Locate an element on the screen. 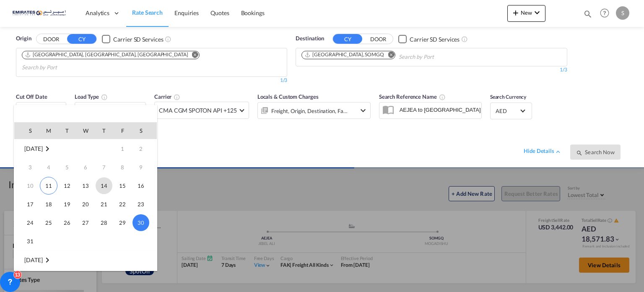 Image resolution: width=644 pixels, height=292 pixels. th: W is located at coordinates (86, 130).